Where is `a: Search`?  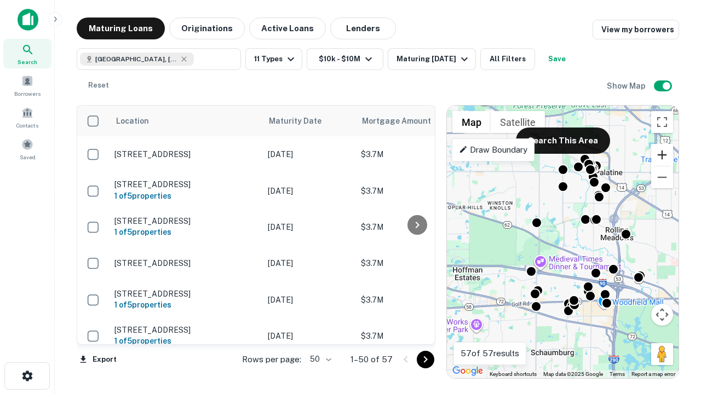
a: Search is located at coordinates (27, 54).